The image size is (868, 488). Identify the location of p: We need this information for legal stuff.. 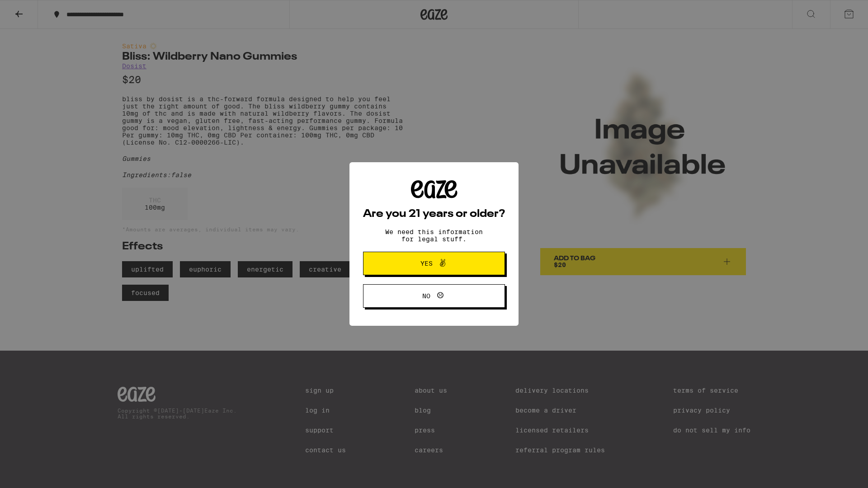
(434, 235).